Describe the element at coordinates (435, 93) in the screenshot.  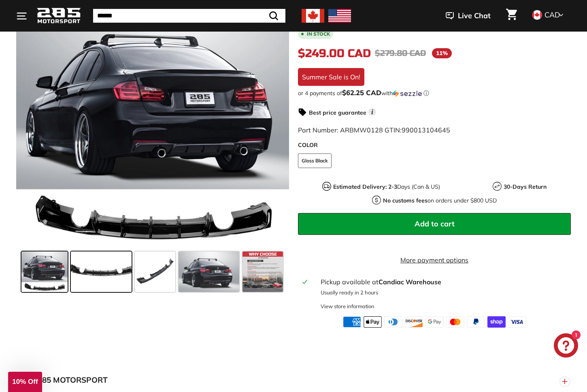
I see `div: or 4 payments of$62.25 CADwithSezzle Click to learn more about Sezzle` at that location.